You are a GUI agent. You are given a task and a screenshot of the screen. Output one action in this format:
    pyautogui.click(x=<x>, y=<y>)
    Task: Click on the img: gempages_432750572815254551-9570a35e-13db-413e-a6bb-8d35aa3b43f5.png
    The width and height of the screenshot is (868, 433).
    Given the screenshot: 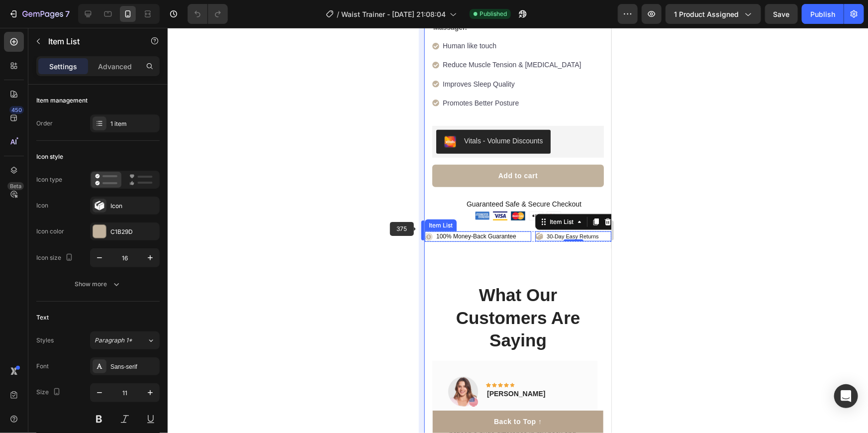 What is the action you would take?
    pyautogui.click(x=57, y=187)
    